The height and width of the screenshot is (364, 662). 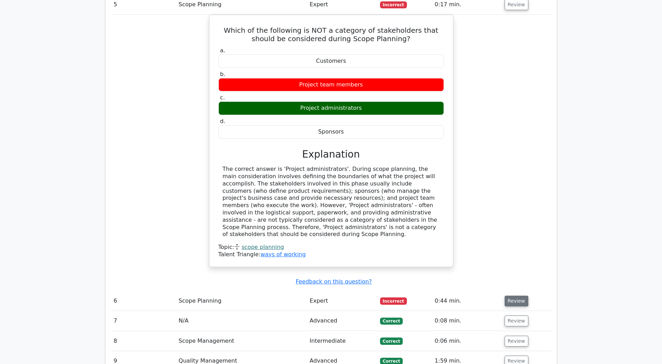 I want to click on div: Customers, so click(x=331, y=61).